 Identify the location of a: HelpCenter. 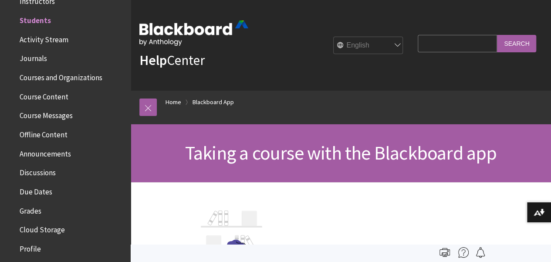
(172, 60).